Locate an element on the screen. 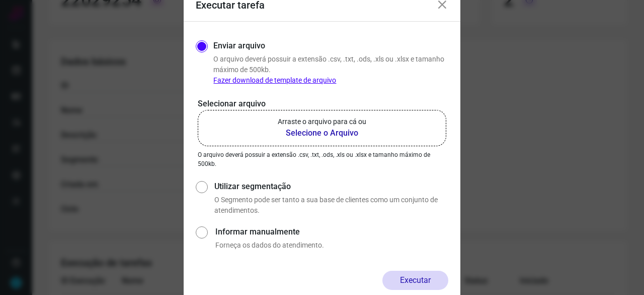 The height and width of the screenshot is (295, 644). p: O Segmento pode ser tanto a sua base de clientes como um conjunto de atendimentos. is located at coordinates (331, 205).